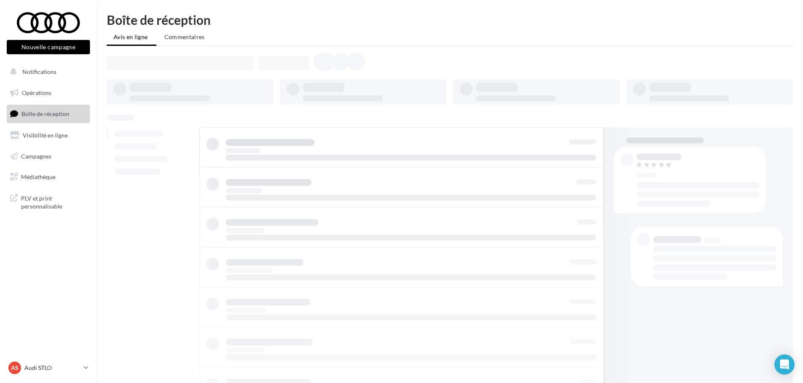 The height and width of the screenshot is (383, 803). What do you see at coordinates (52, 368) in the screenshot?
I see `p: Audi STLO` at bounding box center [52, 368].